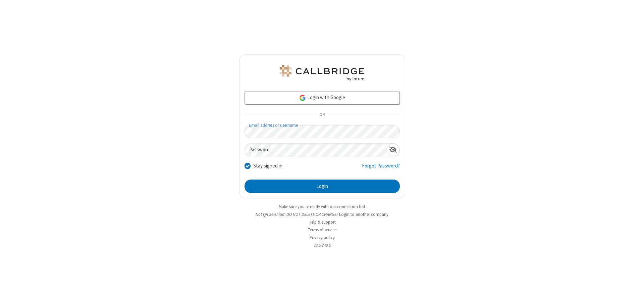  What do you see at coordinates (322, 206) in the screenshot?
I see `a: Make sure you're ready with our connection test` at bounding box center [322, 206].